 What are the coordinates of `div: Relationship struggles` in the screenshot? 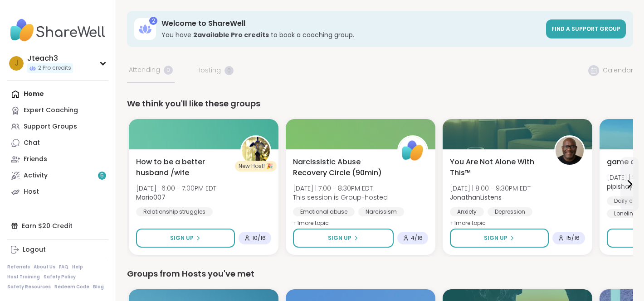 It's located at (174, 212).